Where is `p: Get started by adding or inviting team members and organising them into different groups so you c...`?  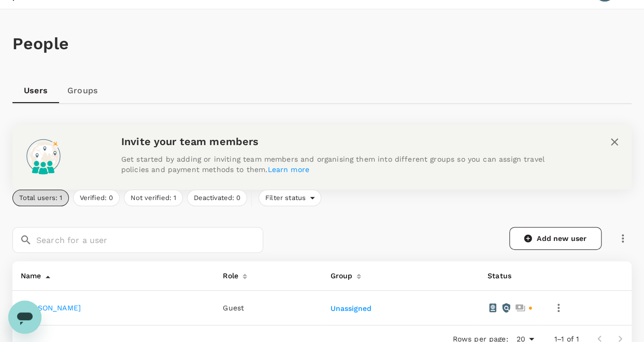 p: Get started by adding or inviting team members and organising them into different groups so you c... is located at coordinates (347, 164).